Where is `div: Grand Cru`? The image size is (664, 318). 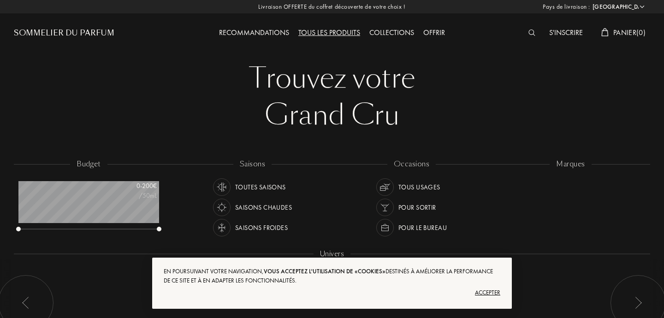 div: Grand Cru is located at coordinates (332, 115).